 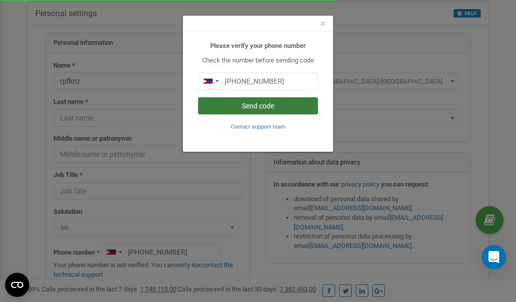 What do you see at coordinates (210, 81) in the screenshot?
I see `div: Telephone country code` at bounding box center [210, 81].